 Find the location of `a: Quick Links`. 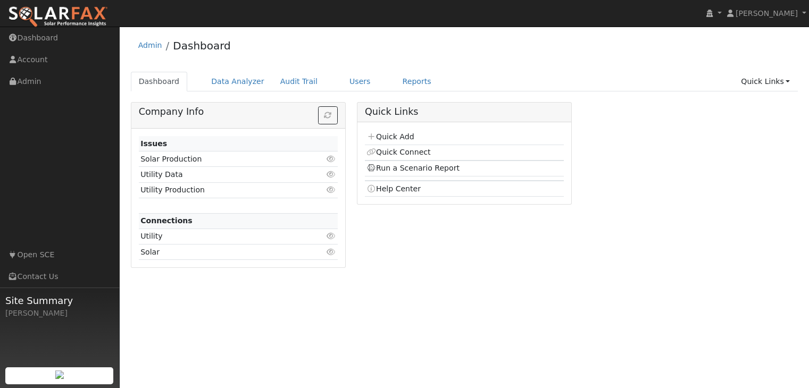

a: Quick Links is located at coordinates (765, 81).